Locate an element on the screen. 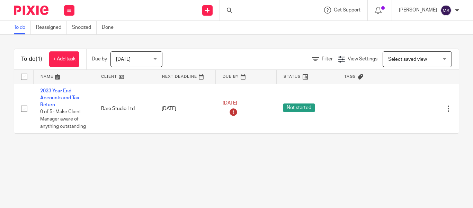 The height and width of the screenshot is (208, 473). img: svg%3E is located at coordinates (446, 10).